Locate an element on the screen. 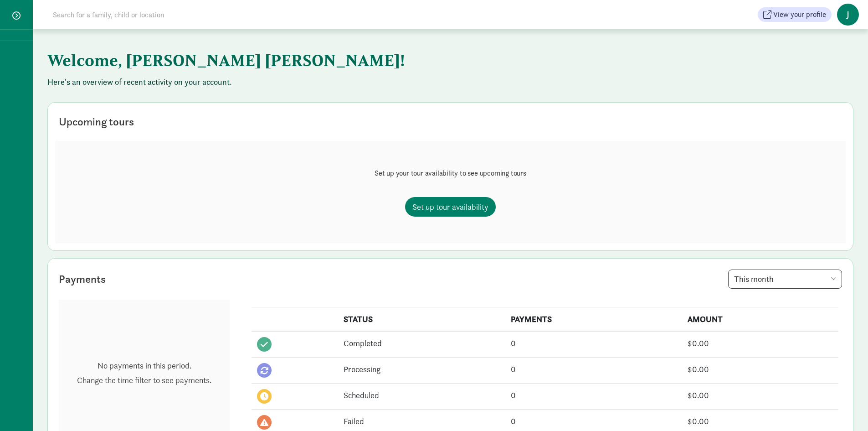 Image resolution: width=868 pixels, height=431 pixels. div: Processing is located at coordinates (421, 369).